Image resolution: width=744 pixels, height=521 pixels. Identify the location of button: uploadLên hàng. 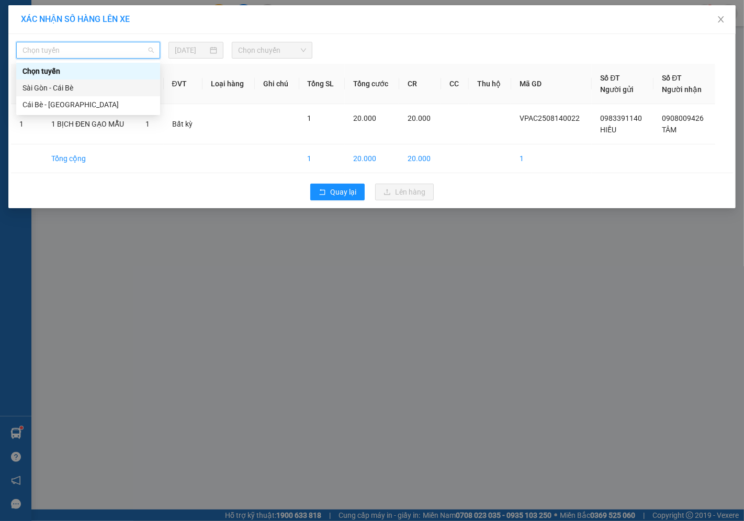
(404, 192).